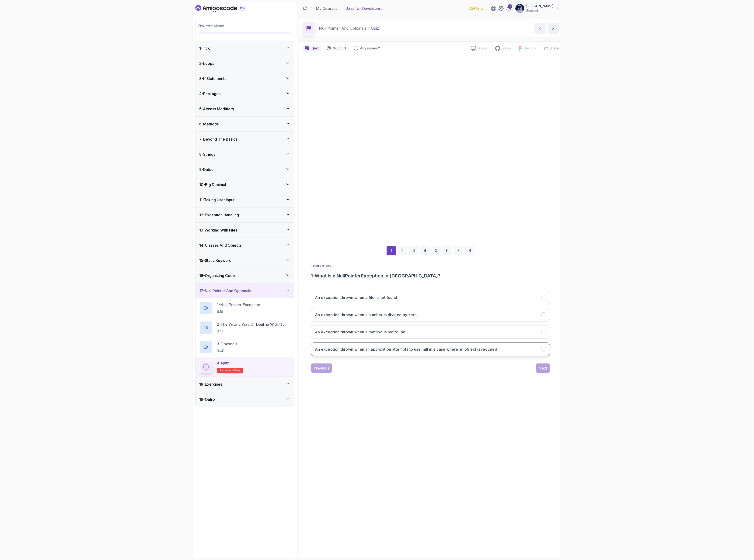 The height and width of the screenshot is (560, 754). What do you see at coordinates (245, 245) in the screenshot?
I see `button: 14-Classes And Objects` at bounding box center [245, 245].